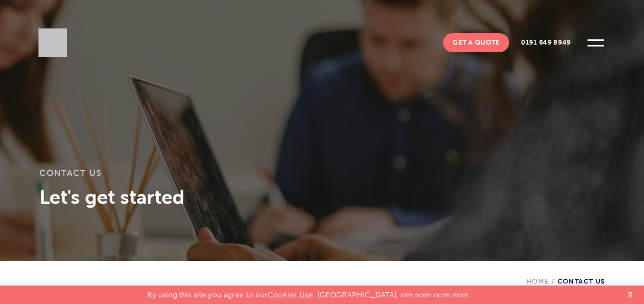 The width and height of the screenshot is (644, 304). Describe the element at coordinates (322, 197) in the screenshot. I see `h3: Let's get started` at that location.